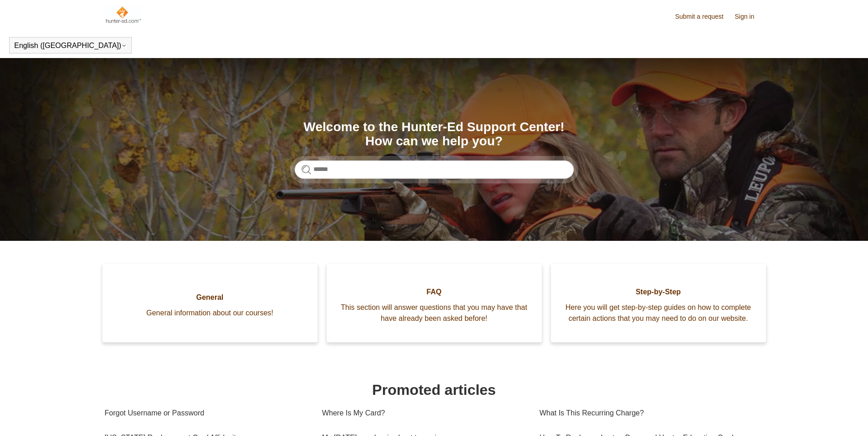 The width and height of the screenshot is (868, 436). What do you see at coordinates (123, 15) in the screenshot?
I see `img: Hunter-Ed Help Center home page` at bounding box center [123, 15].